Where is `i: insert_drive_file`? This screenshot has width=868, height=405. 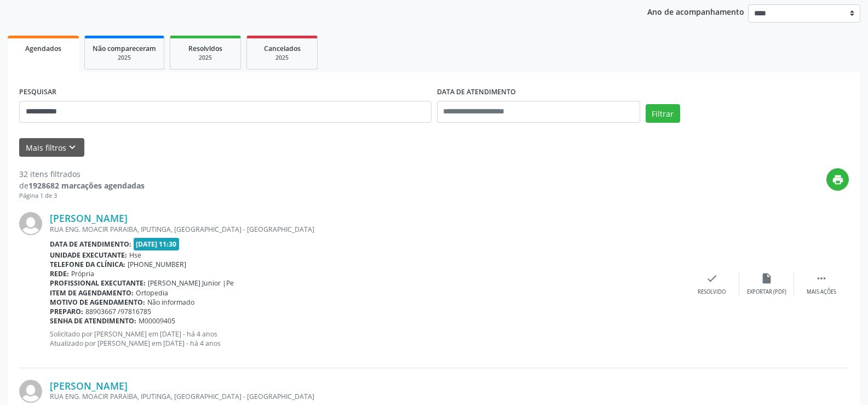 i: insert_drive_file is located at coordinates (767, 278).